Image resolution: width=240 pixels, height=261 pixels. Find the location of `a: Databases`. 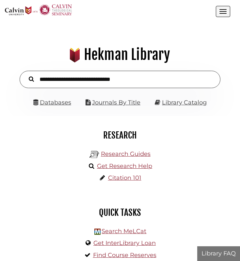

a: Databases is located at coordinates (52, 102).